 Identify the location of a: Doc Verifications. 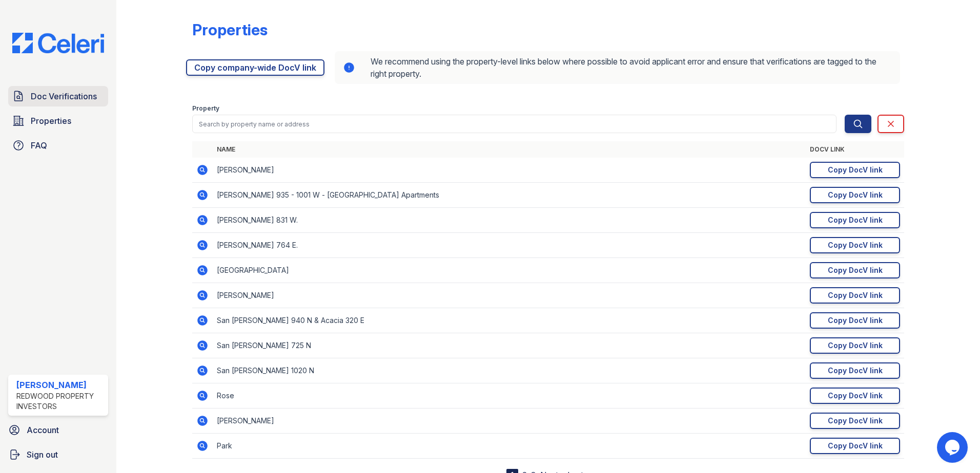
(58, 96).